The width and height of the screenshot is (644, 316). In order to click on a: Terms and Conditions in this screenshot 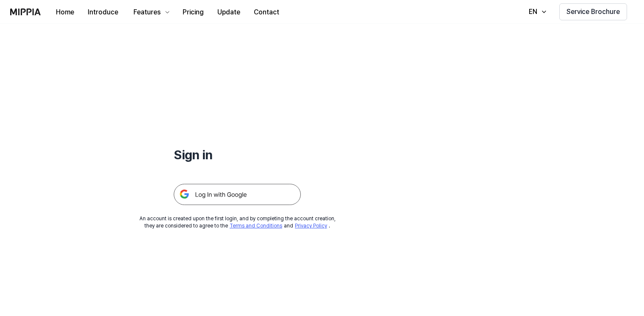, I will do `click(256, 226)`.